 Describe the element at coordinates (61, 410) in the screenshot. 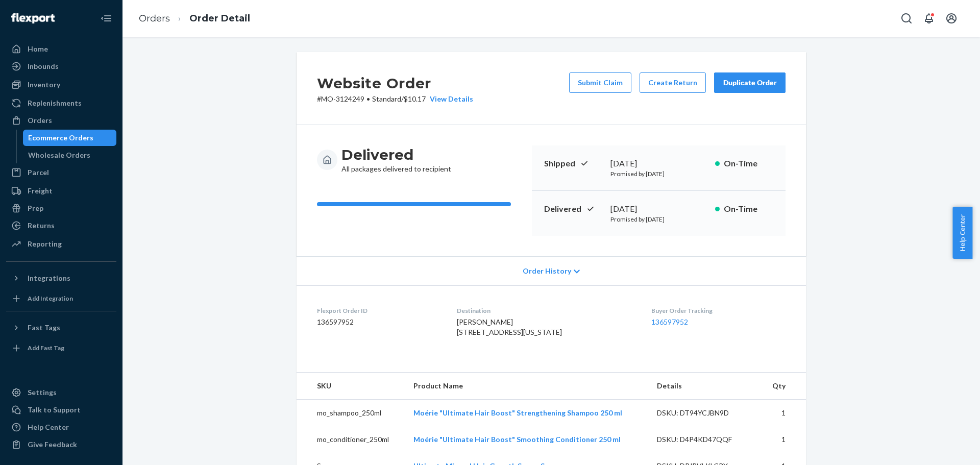

I see `a: Talk to Support` at that location.